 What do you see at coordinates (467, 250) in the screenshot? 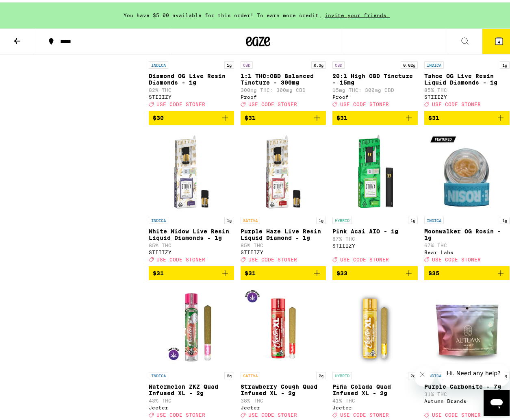
I see `div: Bear Labs` at bounding box center [467, 250].